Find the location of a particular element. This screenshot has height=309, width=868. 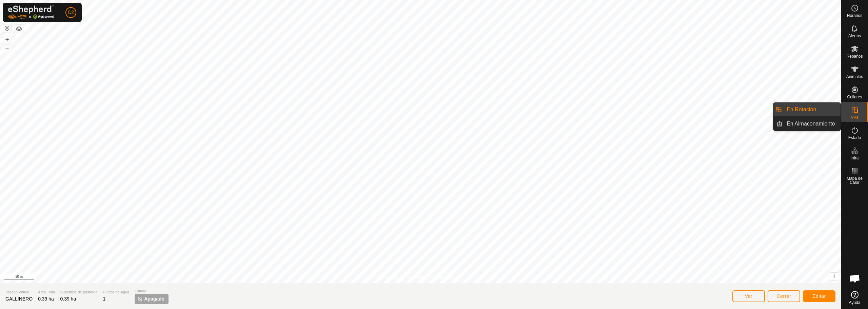

span: Editar is located at coordinates (820, 296).